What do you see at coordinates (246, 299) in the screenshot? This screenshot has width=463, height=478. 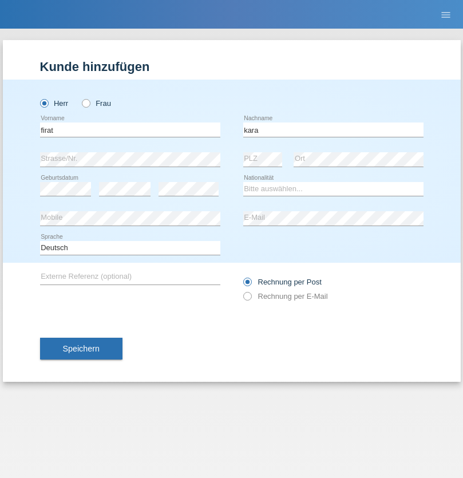 I see `input: Rechnung per E-Mail` at bounding box center [246, 299].